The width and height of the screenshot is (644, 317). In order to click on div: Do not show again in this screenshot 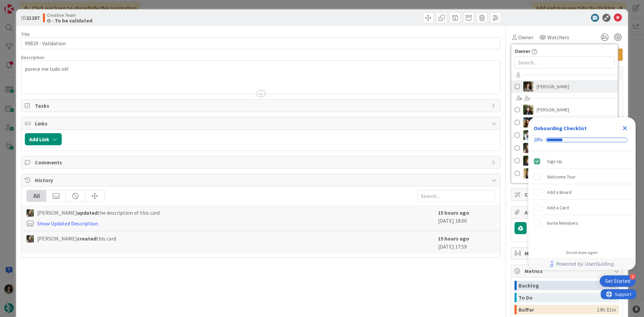, I will do `click(582, 252)`.